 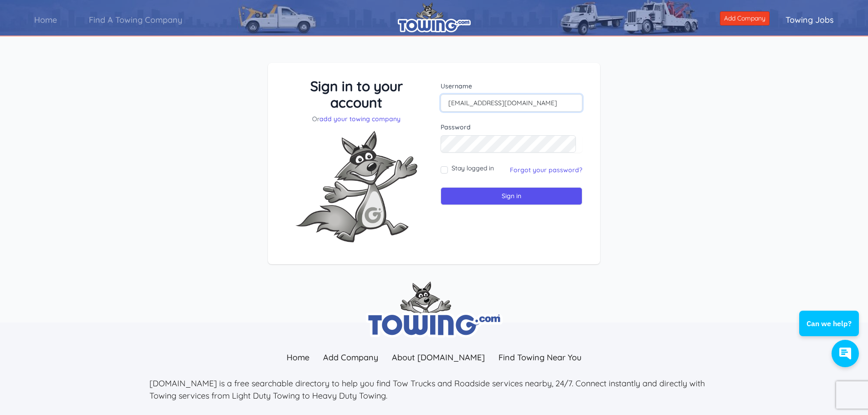 I want to click on a: Find Towing Near You, so click(x=540, y=357).